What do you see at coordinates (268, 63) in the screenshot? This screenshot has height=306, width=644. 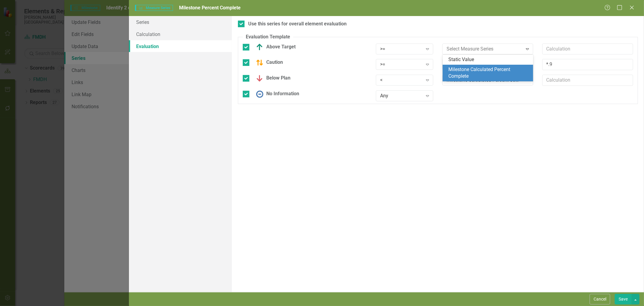 I see `div: Caution` at bounding box center [268, 63].